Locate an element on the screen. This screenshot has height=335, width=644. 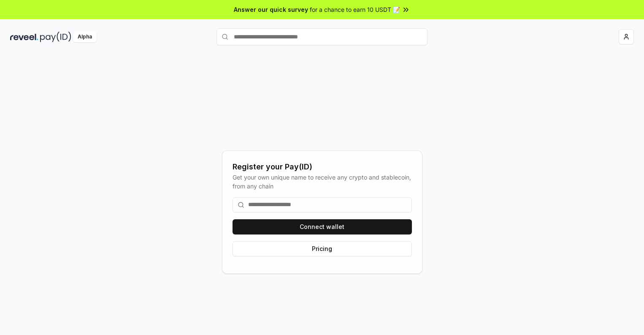
button: Connect wallet is located at coordinates (322, 227).